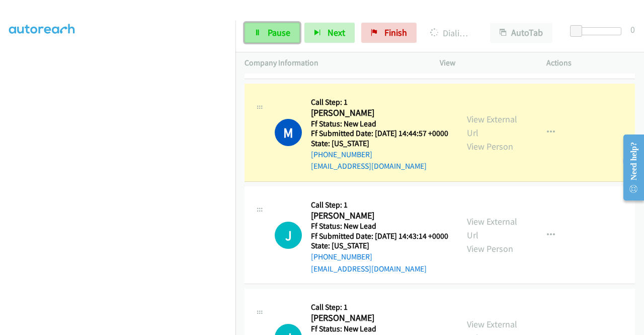 The height and width of the screenshot is (335, 644). What do you see at coordinates (272, 32) in the screenshot?
I see `a: Pause` at bounding box center [272, 32].